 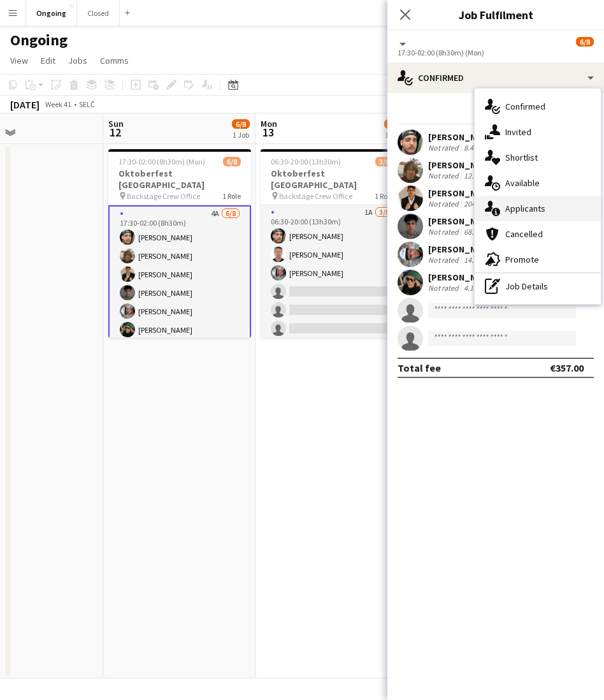 What do you see at coordinates (116, 123) in the screenshot?
I see `span: Sun` at bounding box center [116, 123].